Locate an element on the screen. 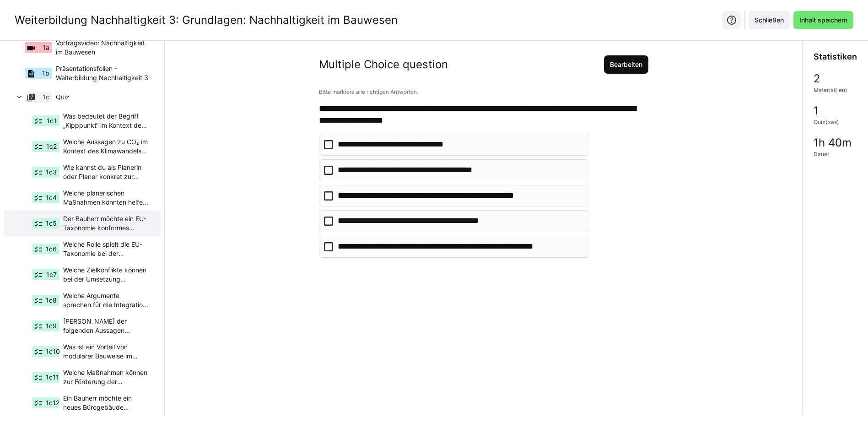 This screenshot has width=868, height=423. span: Welche Maßnahmen können zur Förderung der Biodiversität auf Baugrundstücken beitragen? is located at coordinates (106, 377).